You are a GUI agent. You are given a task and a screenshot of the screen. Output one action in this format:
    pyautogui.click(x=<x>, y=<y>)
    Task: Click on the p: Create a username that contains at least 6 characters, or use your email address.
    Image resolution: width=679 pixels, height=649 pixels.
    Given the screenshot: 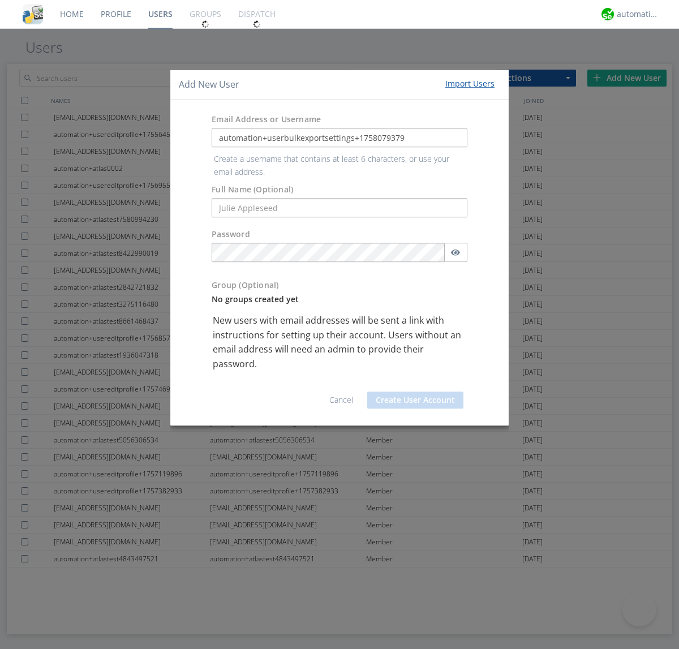 What is the action you would take?
    pyautogui.click(x=339, y=166)
    